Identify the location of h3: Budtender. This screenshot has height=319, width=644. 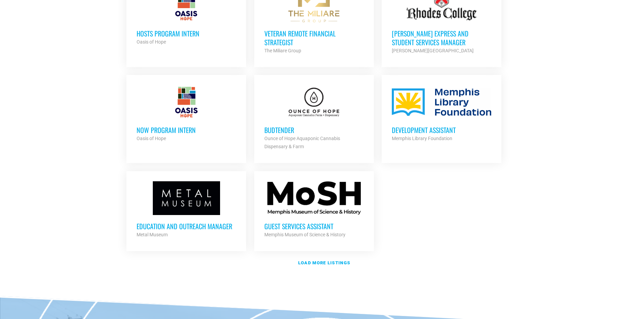
(314, 130).